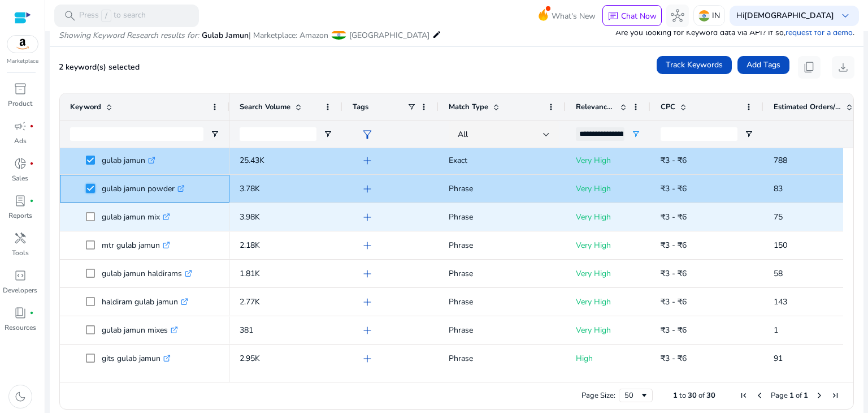 This screenshot has width=868, height=413. What do you see at coordinates (632, 16) in the screenshot?
I see `button: chatChat Now` at bounding box center [632, 16].